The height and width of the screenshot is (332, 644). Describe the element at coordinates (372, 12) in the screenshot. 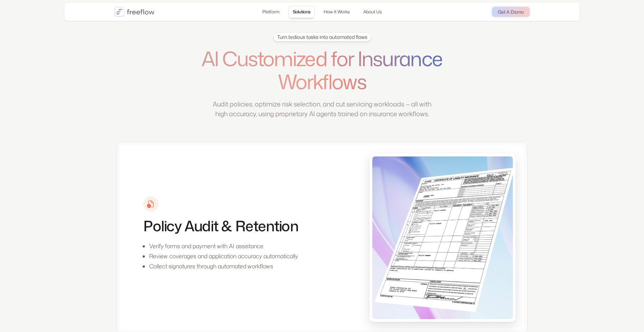

I see `a: About Us` at that location.